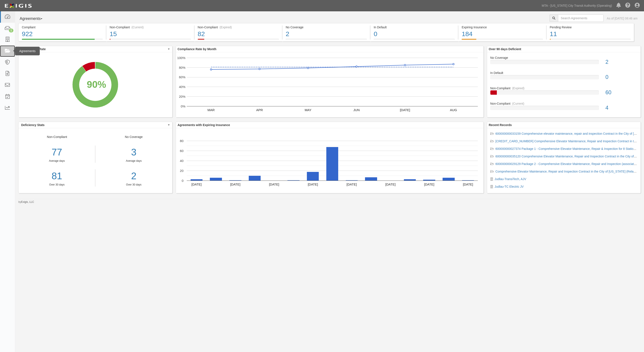  I want to click on a: Non-Compliant(Expired)82, so click(238, 41).